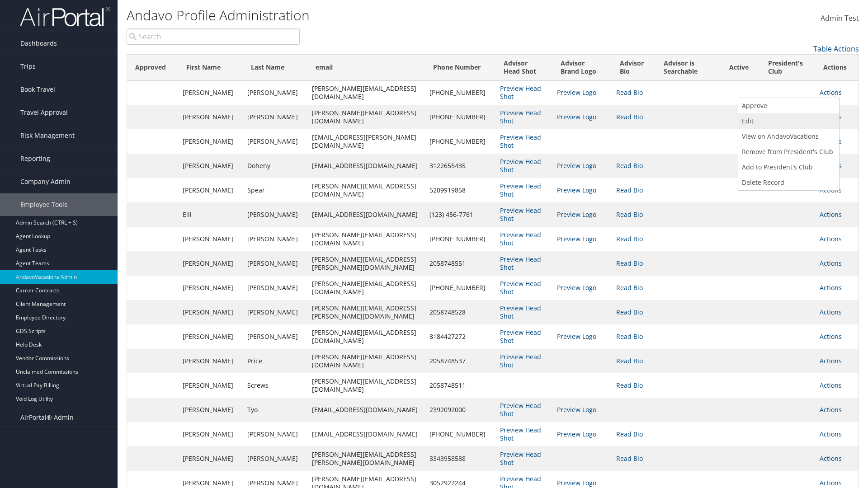 The height and width of the screenshot is (488, 868). What do you see at coordinates (460, 362) in the screenshot?
I see `td: 2058748537` at bounding box center [460, 362].